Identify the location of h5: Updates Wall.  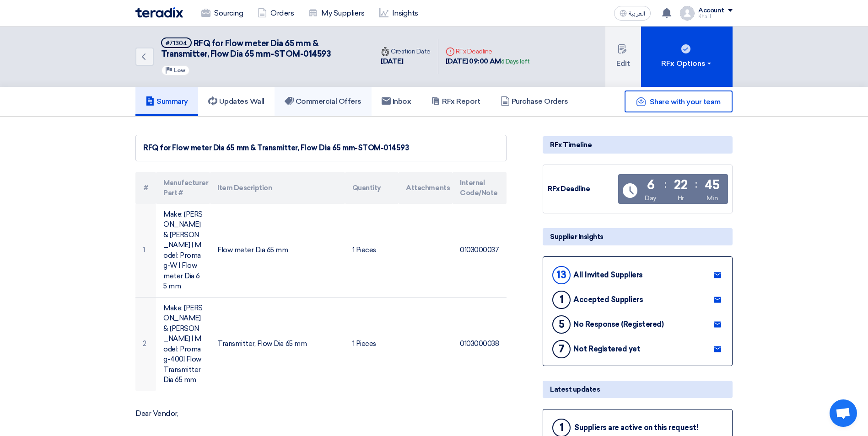
(236, 102).